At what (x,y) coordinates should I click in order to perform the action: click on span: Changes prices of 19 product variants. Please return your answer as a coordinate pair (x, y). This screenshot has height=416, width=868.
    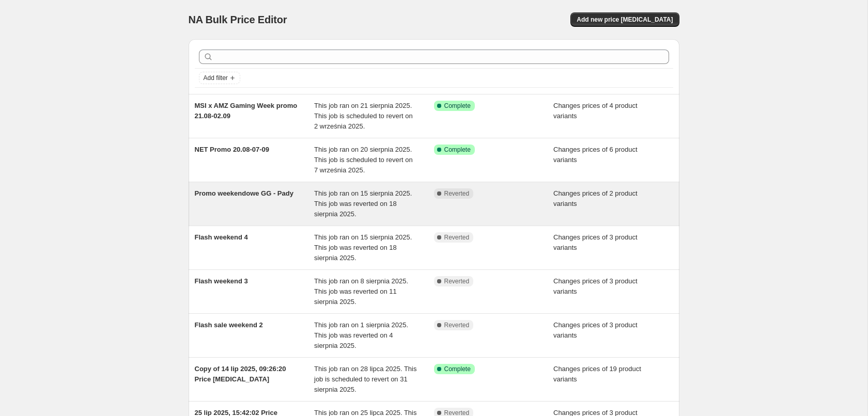
    Looking at the image, I should click on (597, 374).